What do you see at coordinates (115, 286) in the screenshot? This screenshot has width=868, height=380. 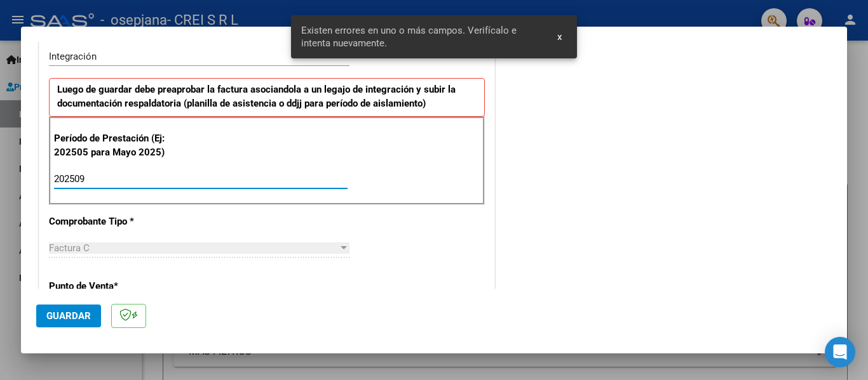 I see `p: Punto de Venta` at bounding box center [115, 286].